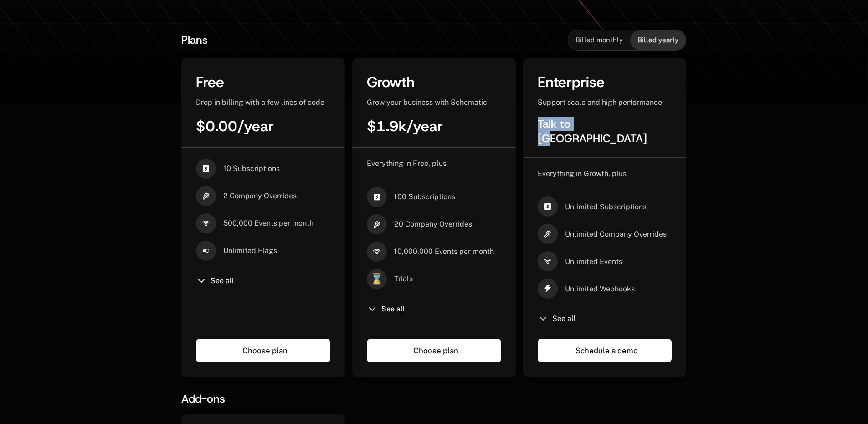 The width and height of the screenshot is (868, 424). What do you see at coordinates (425, 197) in the screenshot?
I see `span: 100 Subscriptions` at bounding box center [425, 197].